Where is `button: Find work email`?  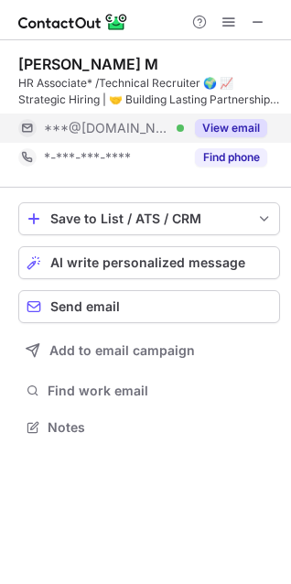 button: Find work email is located at coordinates (149, 391).